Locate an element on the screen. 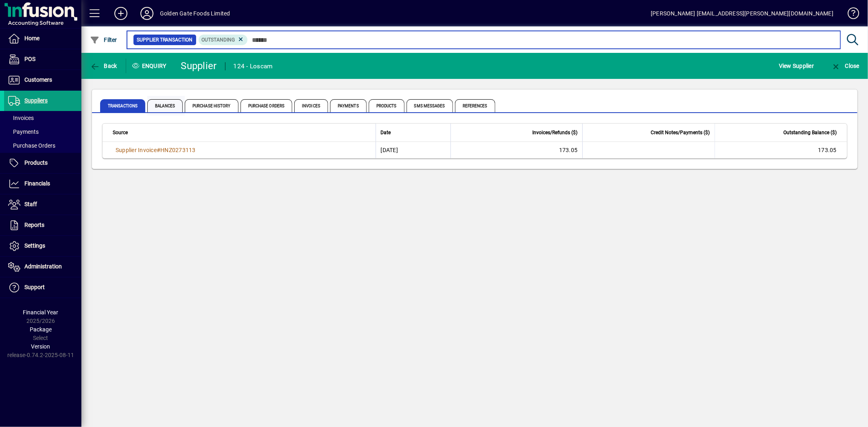 The width and height of the screenshot is (868, 427). a: Staff is located at coordinates (43, 205).